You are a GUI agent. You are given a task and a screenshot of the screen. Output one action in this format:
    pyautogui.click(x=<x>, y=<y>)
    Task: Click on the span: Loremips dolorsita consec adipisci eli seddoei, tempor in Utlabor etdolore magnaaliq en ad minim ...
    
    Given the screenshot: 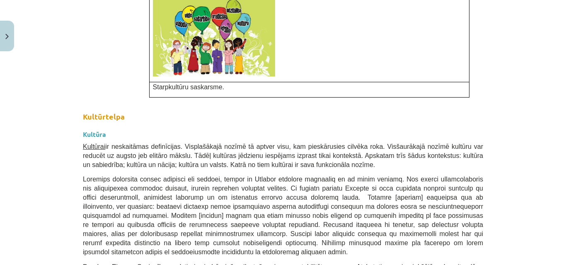 What is the action you would take?
    pyautogui.click(x=283, y=216)
    